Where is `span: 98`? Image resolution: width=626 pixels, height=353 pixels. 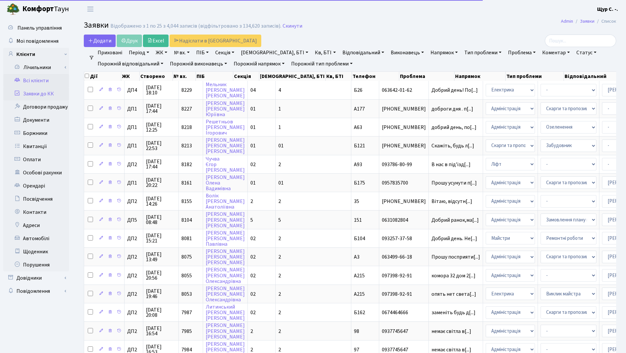 span: 98 is located at coordinates (357, 331).